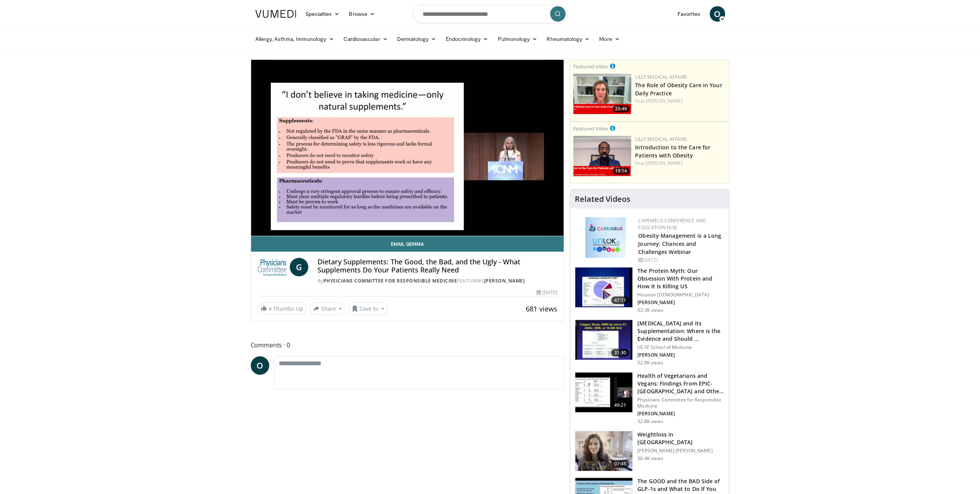 Image resolution: width=980 pixels, height=494 pixels. Describe the element at coordinates (270, 308) in the screenshot. I see `span: 4` at that location.